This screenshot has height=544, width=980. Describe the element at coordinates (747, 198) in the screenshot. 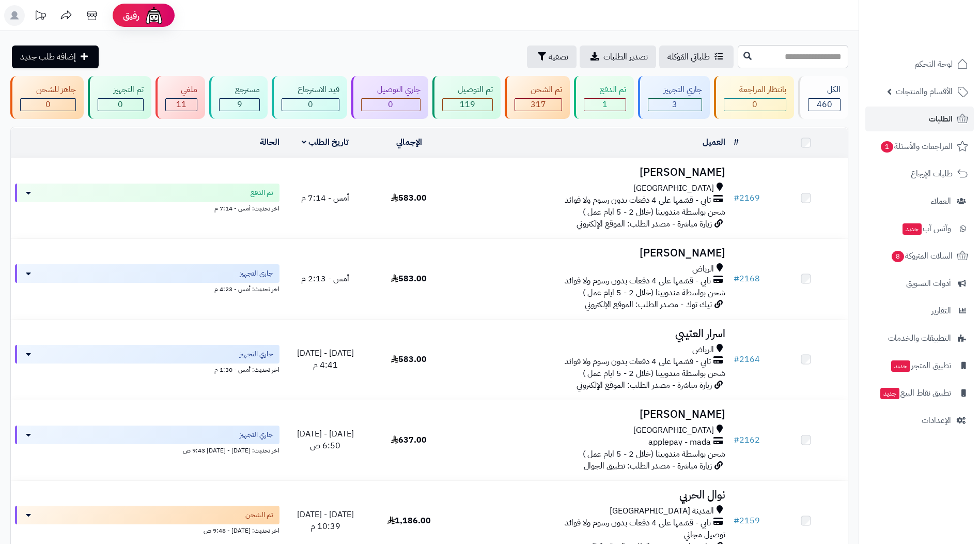

I see `a: #2169` at that location.